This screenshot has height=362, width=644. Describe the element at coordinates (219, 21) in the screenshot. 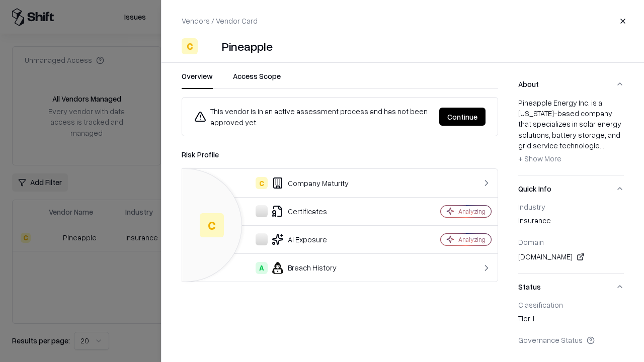

I see `p: Vendors / Vendor Card` at that location.